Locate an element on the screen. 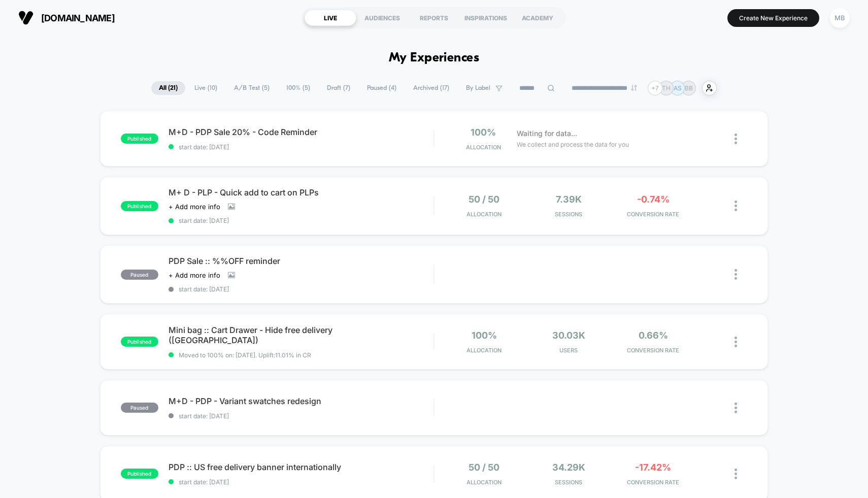  div: REPORTS is located at coordinates (434, 17).